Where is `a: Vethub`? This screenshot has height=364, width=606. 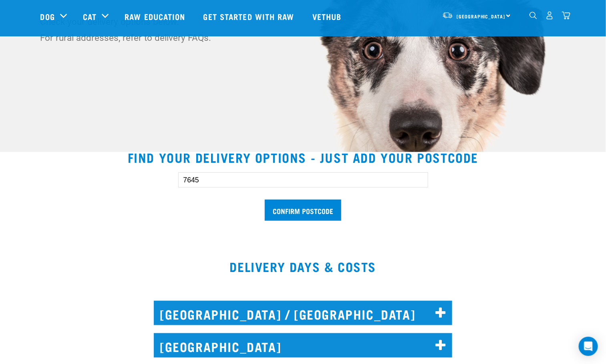 a: Vethub is located at coordinates (328, 16).